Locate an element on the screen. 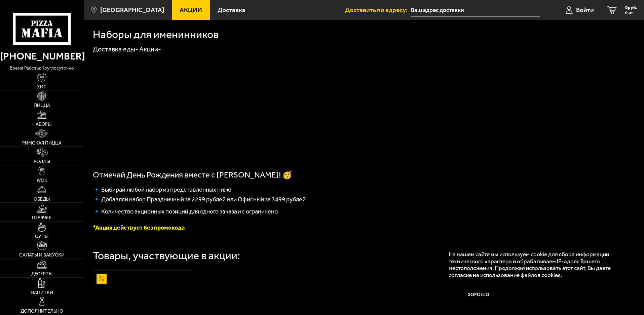 Image resolution: width=644 pixels, height=315 pixels. span: Горячее is located at coordinates (42, 218).